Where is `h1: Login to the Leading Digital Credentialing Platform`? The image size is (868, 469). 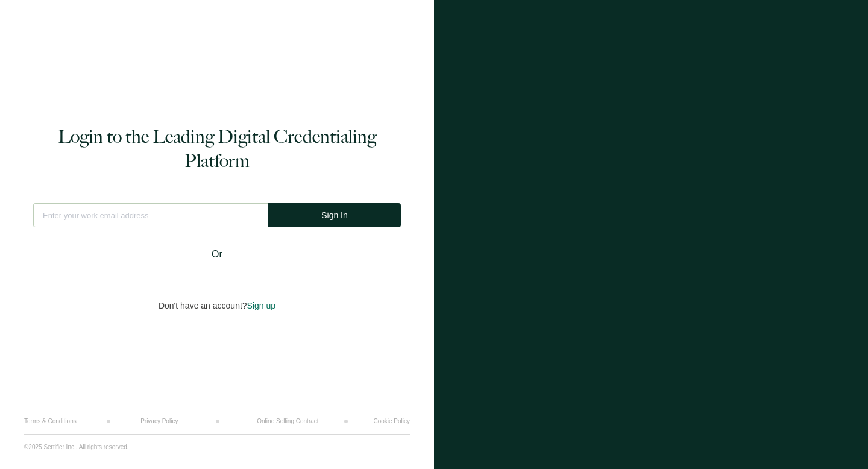 h1: Login to the Leading Digital Credentialing Platform is located at coordinates (217, 149).